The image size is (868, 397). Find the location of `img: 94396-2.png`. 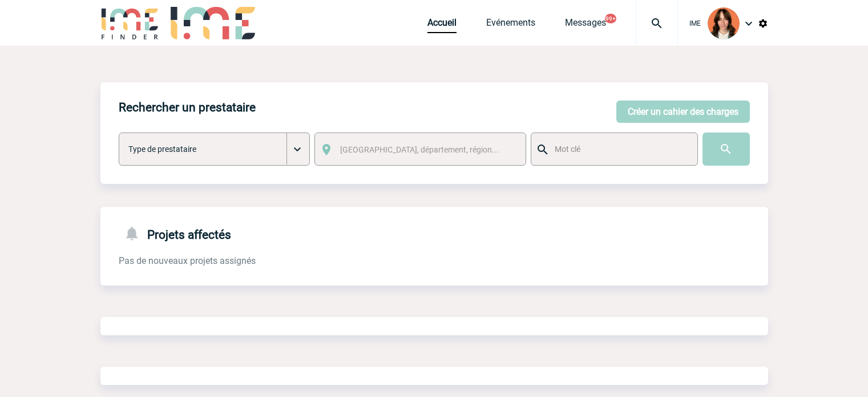

img: 94396-2.png is located at coordinates (724, 24).